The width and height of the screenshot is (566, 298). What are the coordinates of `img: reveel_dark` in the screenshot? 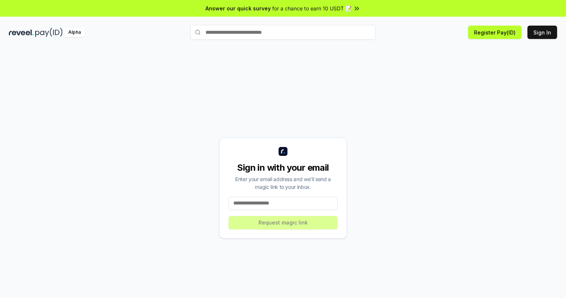 It's located at (21, 32).